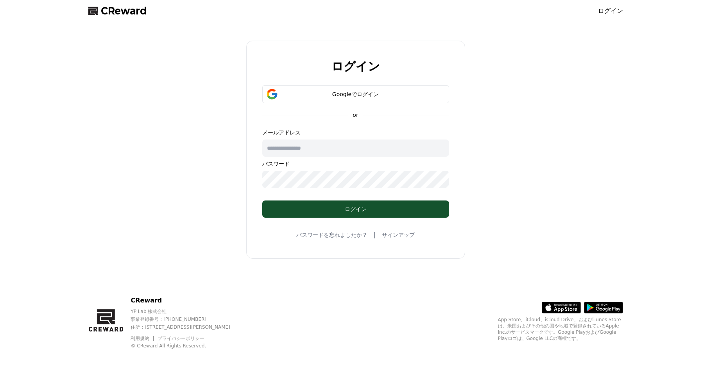  I want to click on span: CReward, so click(124, 11).